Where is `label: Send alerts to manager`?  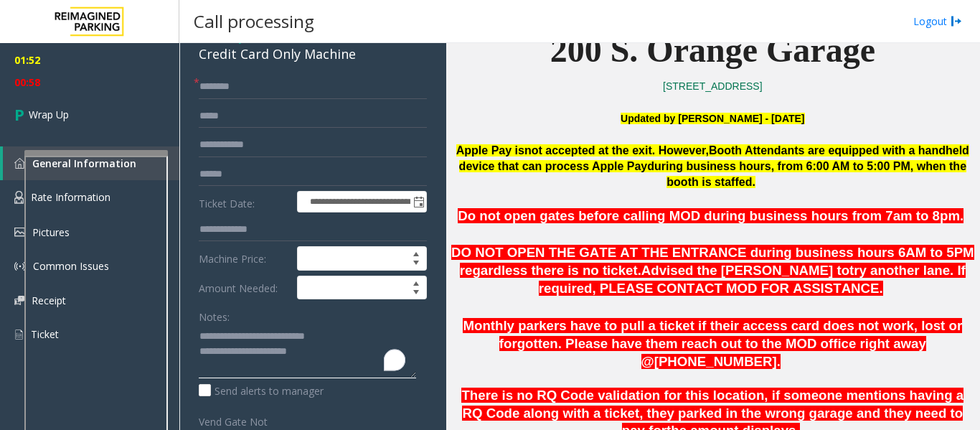
label: Send alerts to manager is located at coordinates (261, 390).